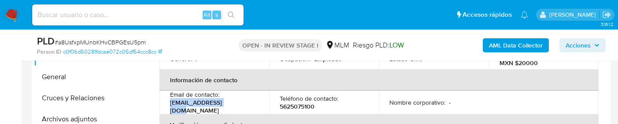 Image resolution: width=618 pixels, height=124 pixels. Describe the element at coordinates (607, 24) in the screenshot. I see `span: 3.161.2` at that location.